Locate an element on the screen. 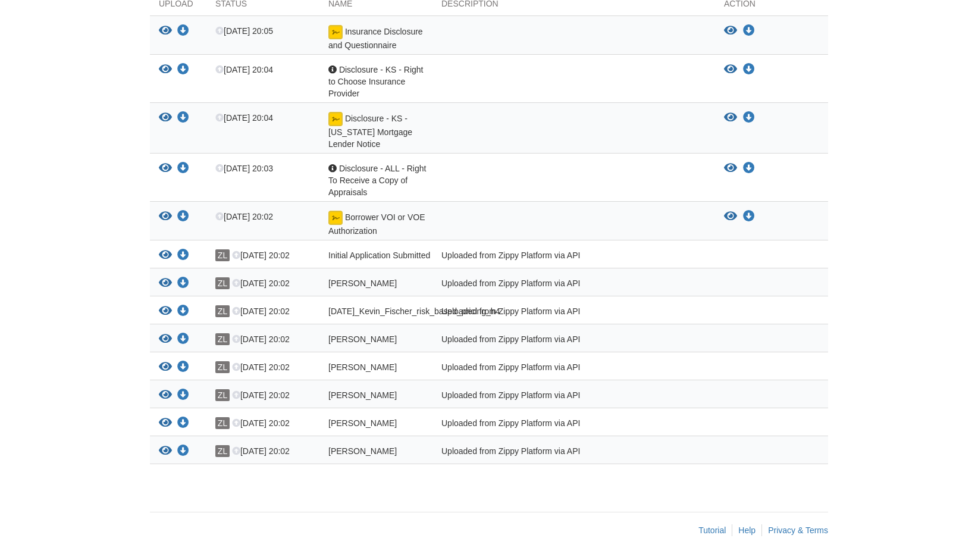 The width and height of the screenshot is (978, 560). a: Help is located at coordinates (747, 530).